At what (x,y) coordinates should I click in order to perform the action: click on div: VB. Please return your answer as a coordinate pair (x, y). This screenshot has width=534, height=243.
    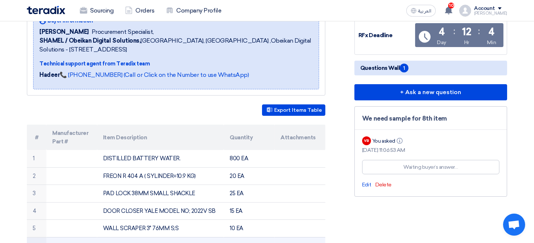
    Looking at the image, I should click on (367, 141).